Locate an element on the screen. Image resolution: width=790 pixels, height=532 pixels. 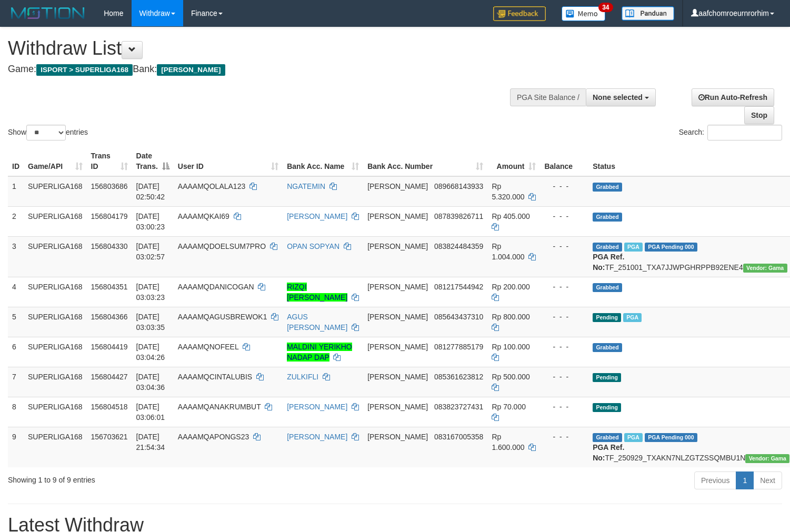
span: 156804351 is located at coordinates (110, 287).